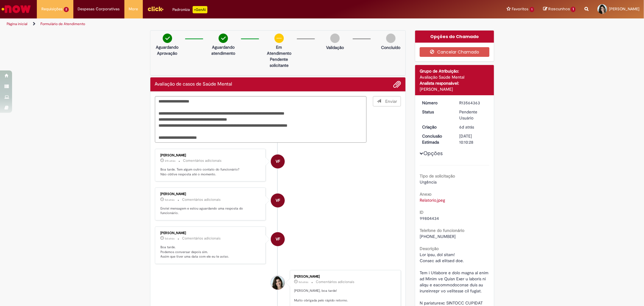  What do you see at coordinates (436, 139) in the screenshot?
I see `dt: Conclusão Estimada` at bounding box center [436, 139].